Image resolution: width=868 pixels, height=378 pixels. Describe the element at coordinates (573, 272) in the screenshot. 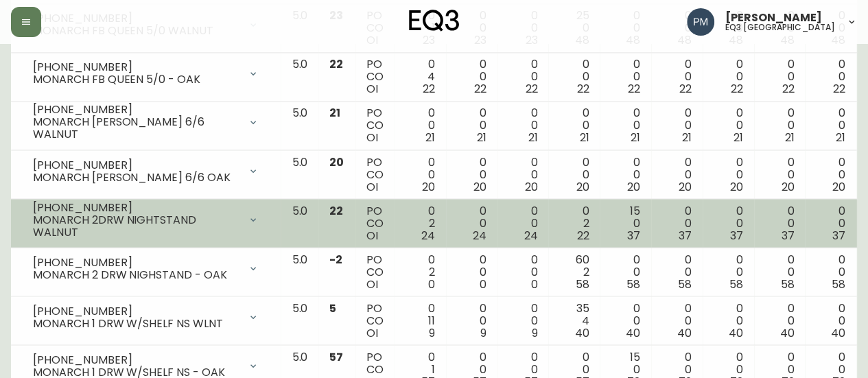

I see `div: 60 2` at that location.